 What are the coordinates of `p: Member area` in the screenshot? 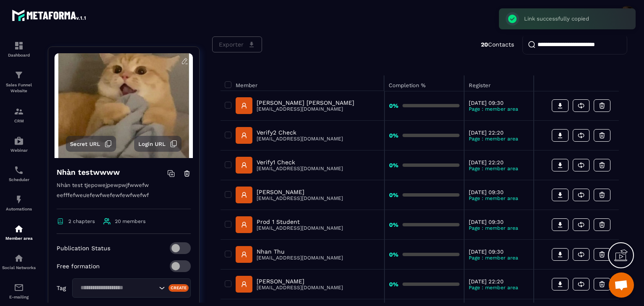 It's located at (19, 238).